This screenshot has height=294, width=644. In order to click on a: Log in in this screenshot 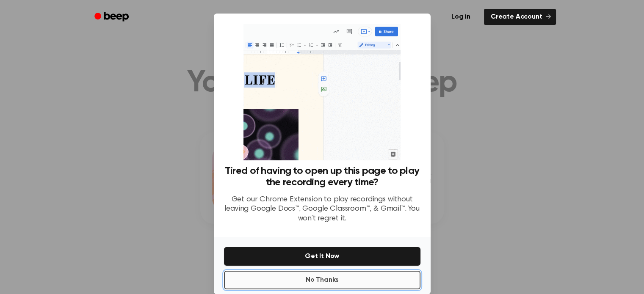, I will do `click(461, 17)`.